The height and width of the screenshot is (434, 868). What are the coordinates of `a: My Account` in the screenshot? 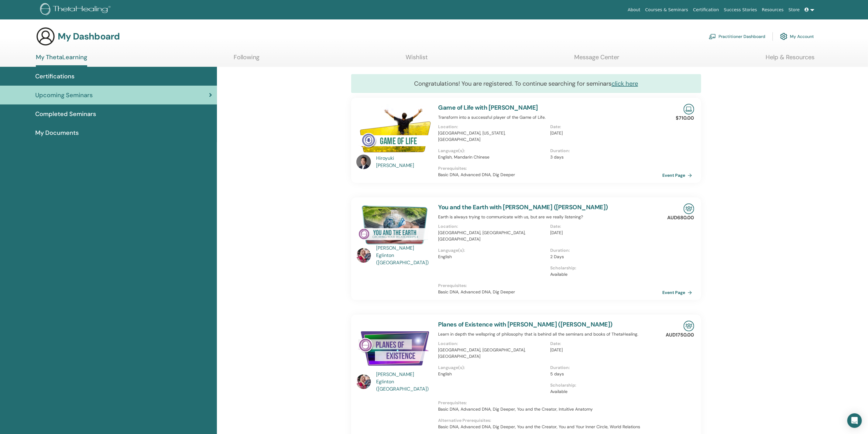 It's located at (797, 37).